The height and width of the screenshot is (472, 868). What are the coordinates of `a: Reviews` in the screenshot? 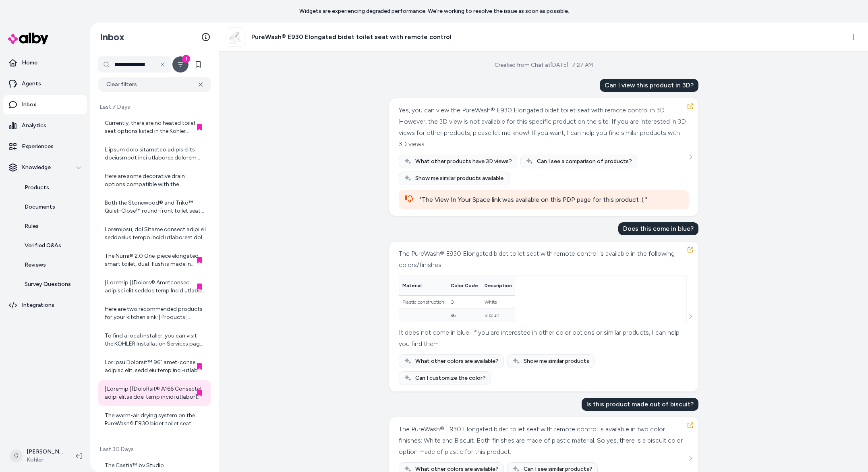 It's located at (52, 265).